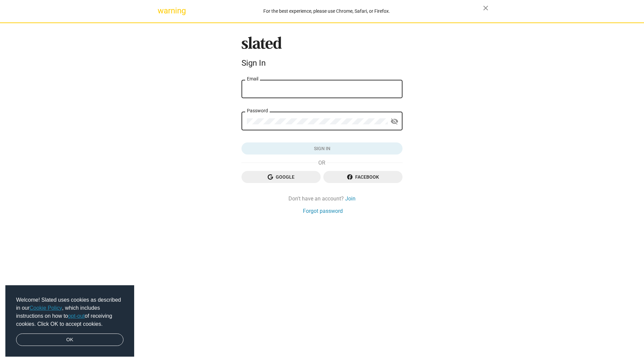  What do you see at coordinates (70, 321) in the screenshot?
I see `div: cookieconsent` at bounding box center [70, 321].